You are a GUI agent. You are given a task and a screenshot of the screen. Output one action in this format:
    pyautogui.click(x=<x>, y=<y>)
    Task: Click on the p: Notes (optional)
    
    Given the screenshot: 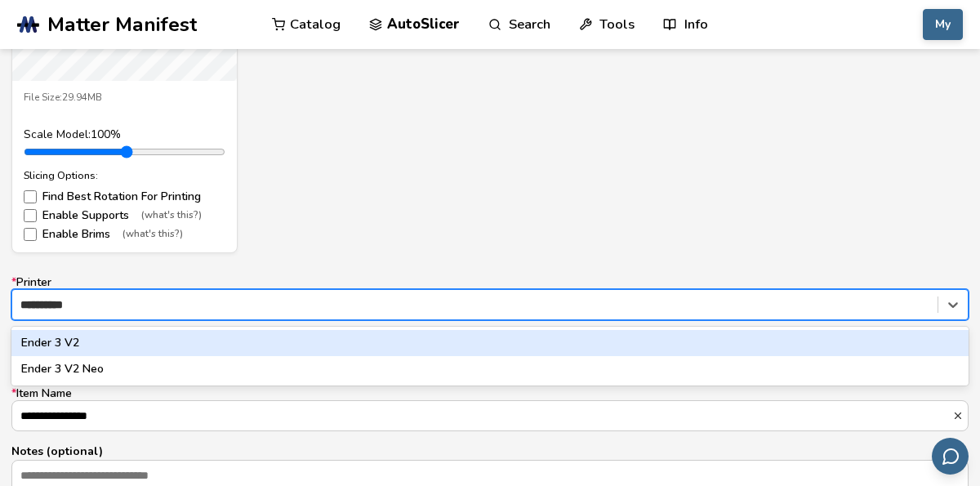 What is the action you would take?
    pyautogui.click(x=490, y=451)
    